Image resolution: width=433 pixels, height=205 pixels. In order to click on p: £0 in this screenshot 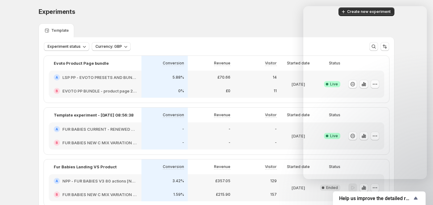, I will do `click(228, 91)`.